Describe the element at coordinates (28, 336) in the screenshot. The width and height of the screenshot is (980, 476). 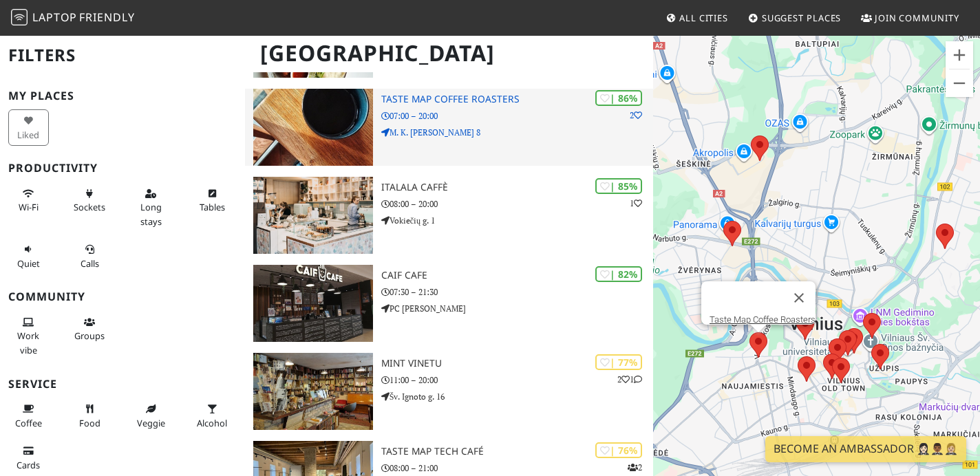
I see `button: Work vibe` at that location.